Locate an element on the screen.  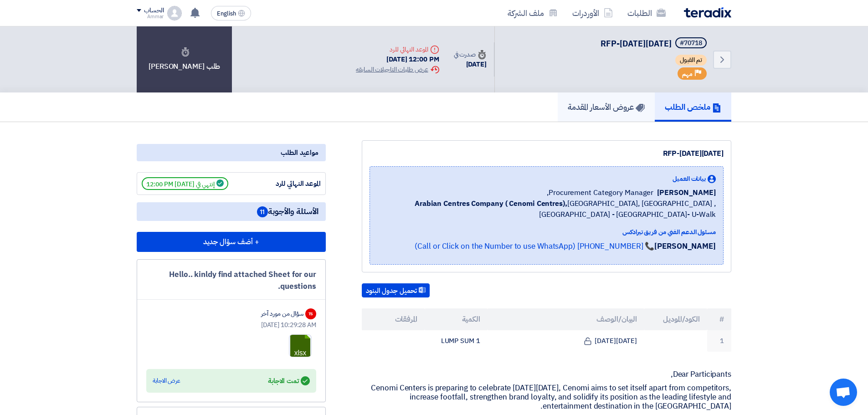
h5: عروض الأسعار المقدمة is located at coordinates (606, 107).